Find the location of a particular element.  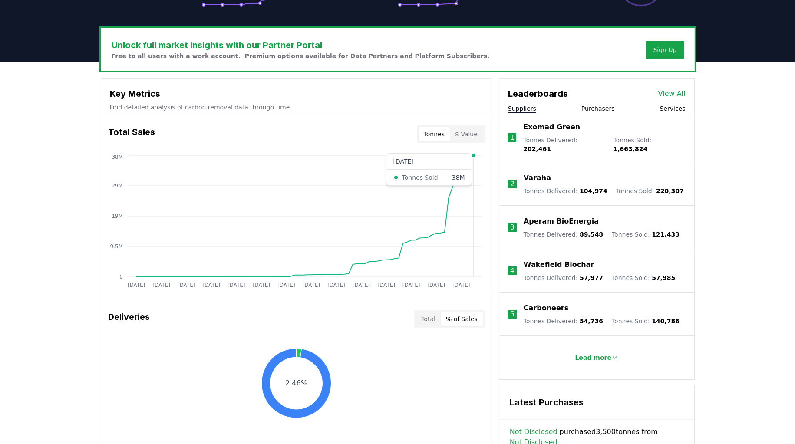

h3: Key Metrics is located at coordinates (296, 94).